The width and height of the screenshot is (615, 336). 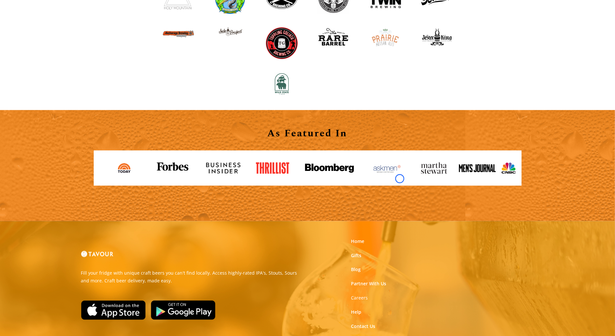 What do you see at coordinates (363, 327) in the screenshot?
I see `a: Contact Us` at bounding box center [363, 327].